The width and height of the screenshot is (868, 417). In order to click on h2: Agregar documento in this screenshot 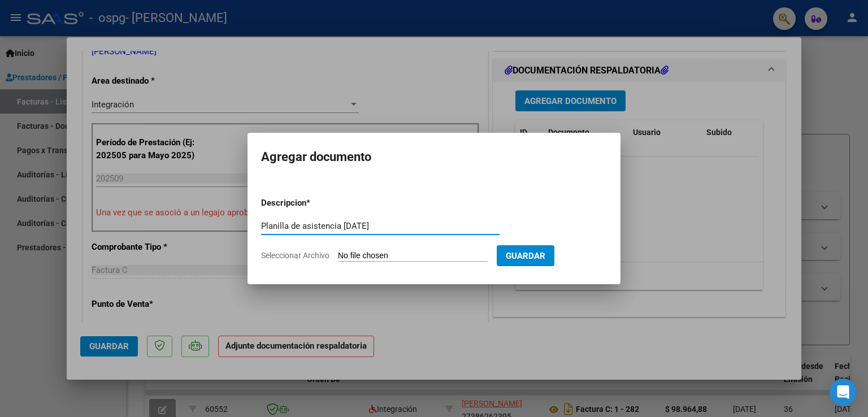, I will do `click(434, 157)`.